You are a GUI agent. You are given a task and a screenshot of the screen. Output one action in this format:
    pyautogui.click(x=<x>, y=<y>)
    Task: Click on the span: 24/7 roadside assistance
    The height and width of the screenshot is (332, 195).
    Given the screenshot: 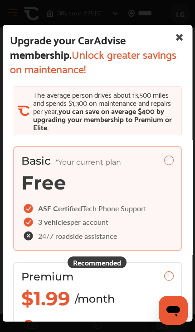 What is the action you would take?
    pyautogui.click(x=77, y=236)
    